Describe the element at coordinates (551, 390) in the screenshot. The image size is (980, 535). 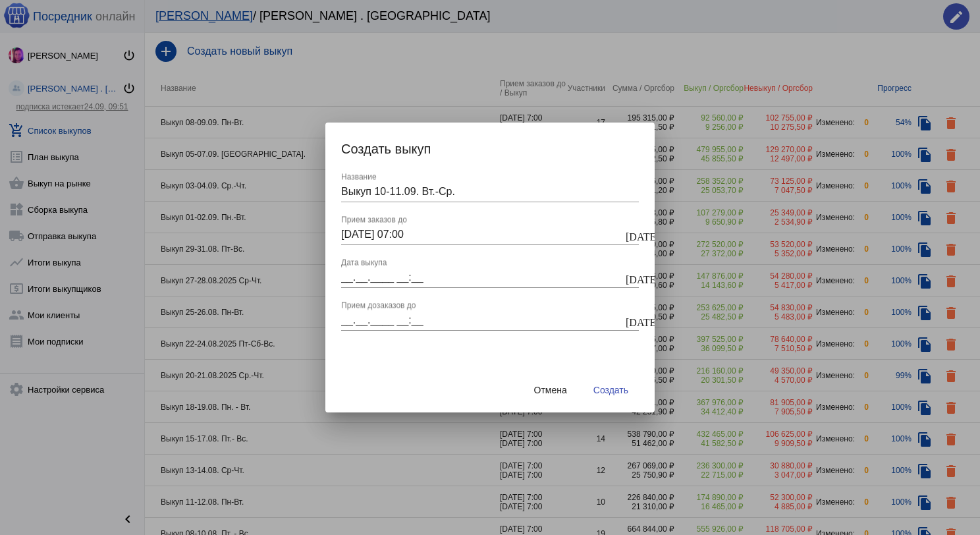
I see `button: Отмена` at that location.